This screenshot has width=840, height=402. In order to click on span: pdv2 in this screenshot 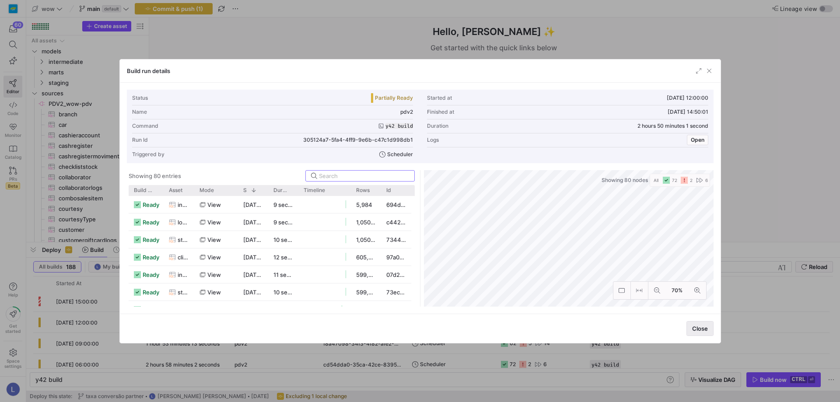, I will do `click(407, 112)`.